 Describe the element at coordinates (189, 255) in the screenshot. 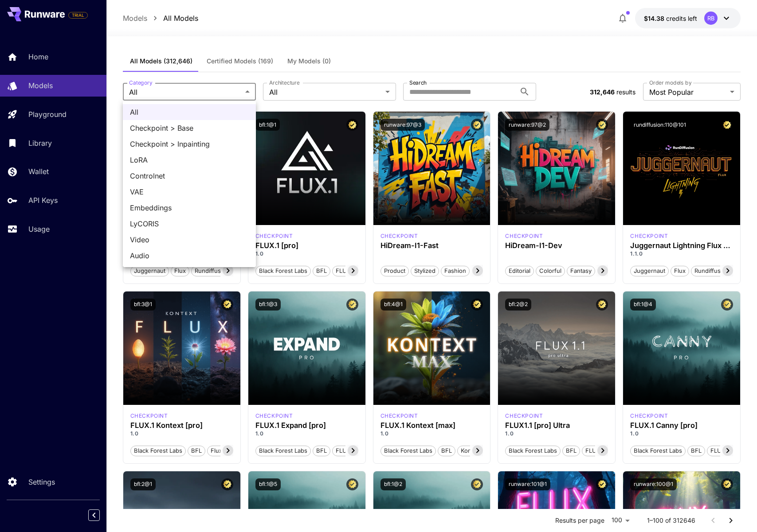

I see `span: Audio` at that location.